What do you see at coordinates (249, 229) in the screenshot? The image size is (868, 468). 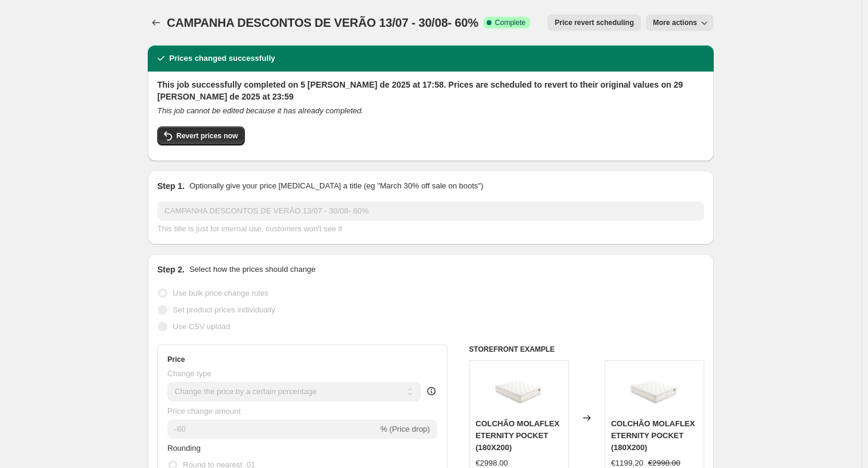 I see `span: This title is just for internal use, customers won't see it` at bounding box center [249, 229].